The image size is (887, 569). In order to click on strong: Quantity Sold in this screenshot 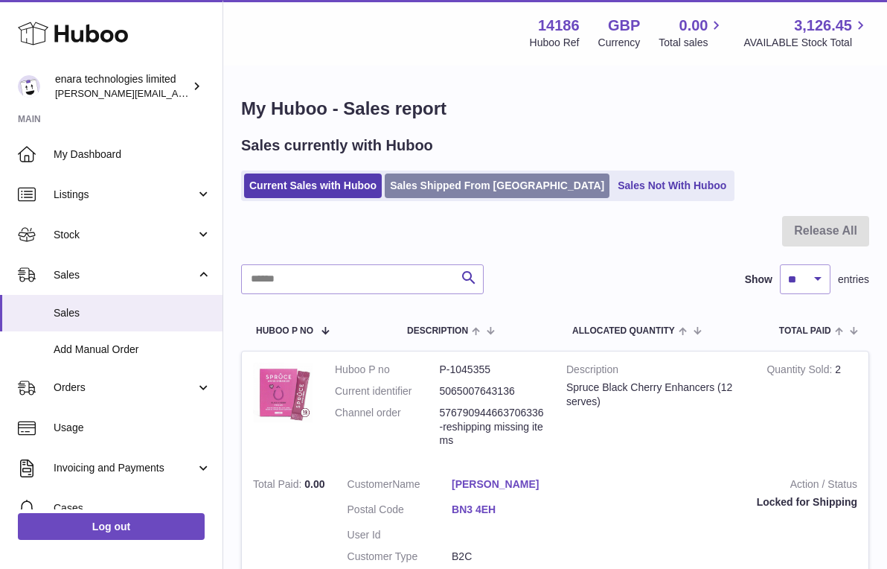, I will do `click(801, 371)`.